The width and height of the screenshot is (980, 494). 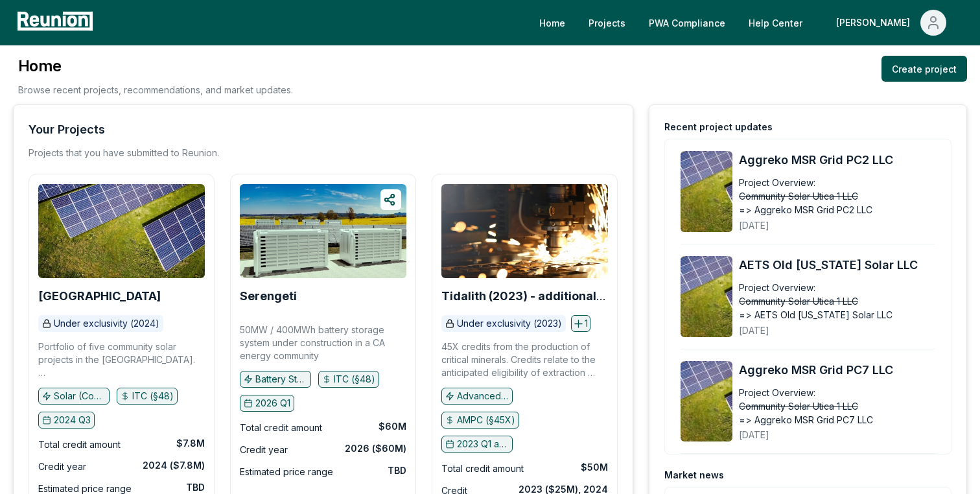 I want to click on img: Serengeti, so click(x=323, y=231).